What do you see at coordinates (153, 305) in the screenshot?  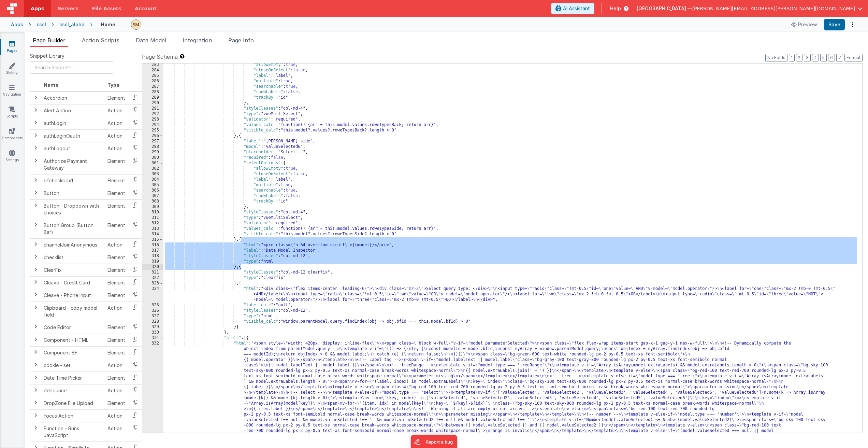 I see `div: 325` at bounding box center [153, 305].